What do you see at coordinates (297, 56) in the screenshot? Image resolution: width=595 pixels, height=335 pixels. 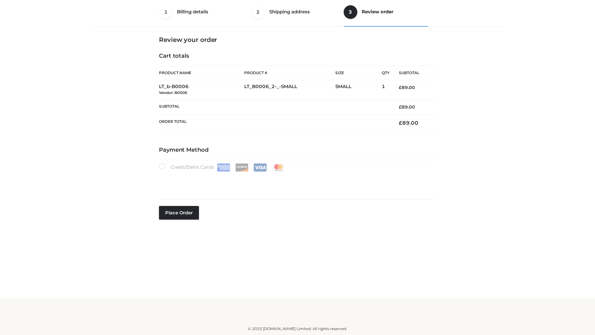 I see `h4: Cart totals` at bounding box center [297, 56].